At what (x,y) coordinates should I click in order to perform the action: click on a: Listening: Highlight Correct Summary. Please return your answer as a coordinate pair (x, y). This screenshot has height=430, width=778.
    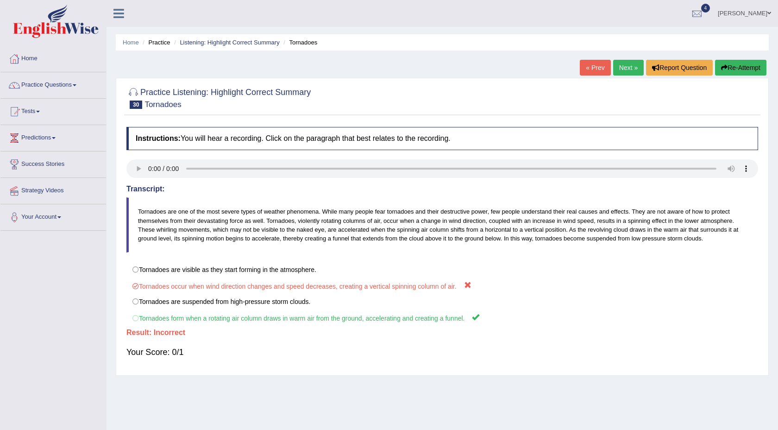
    Looking at the image, I should click on (229, 42).